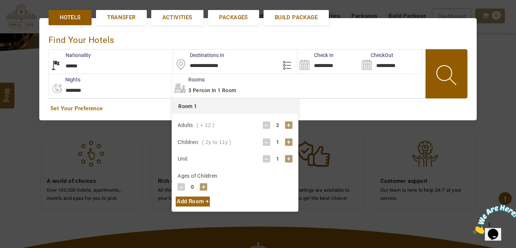 The width and height of the screenshot is (516, 248). What do you see at coordinates (235, 176) in the screenshot?
I see `div: Ages of Children` at bounding box center [235, 176].